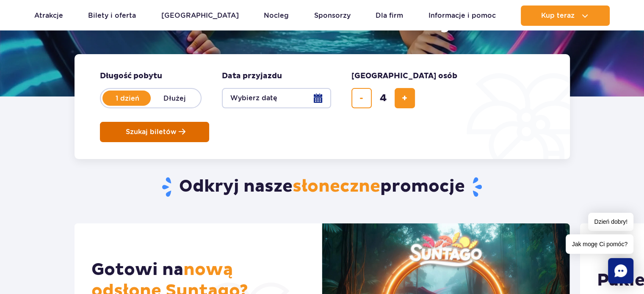  What do you see at coordinates (383, 98) in the screenshot?
I see `input: liczba biletów` at bounding box center [383, 98].